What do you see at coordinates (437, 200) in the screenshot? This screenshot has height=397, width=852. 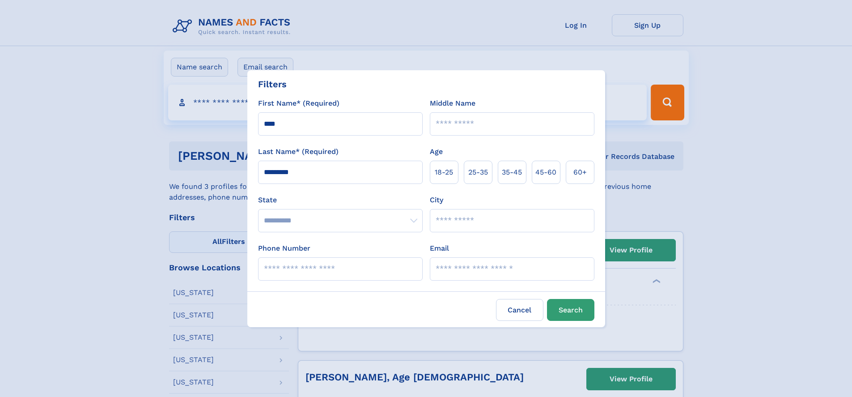 I see `label: City` at bounding box center [437, 200].